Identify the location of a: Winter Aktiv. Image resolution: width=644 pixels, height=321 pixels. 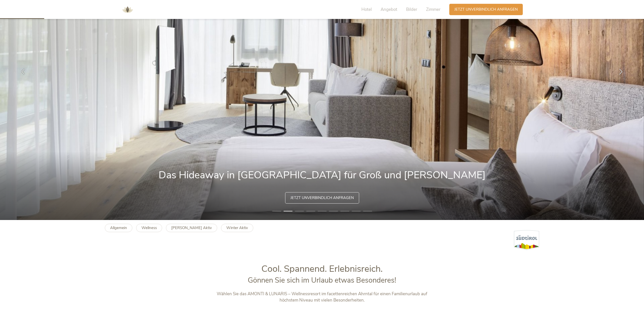
(237, 228).